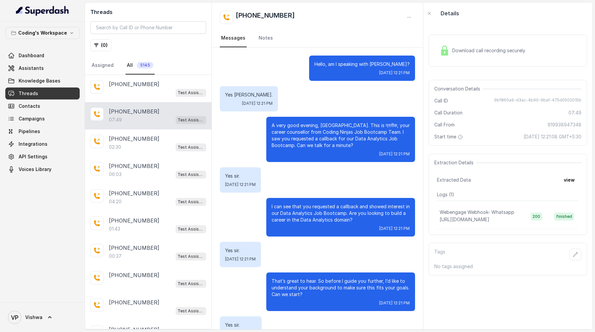 This screenshot has height=332, width=595. Describe the element at coordinates (43, 93) in the screenshot. I see `a: Threads` at that location.